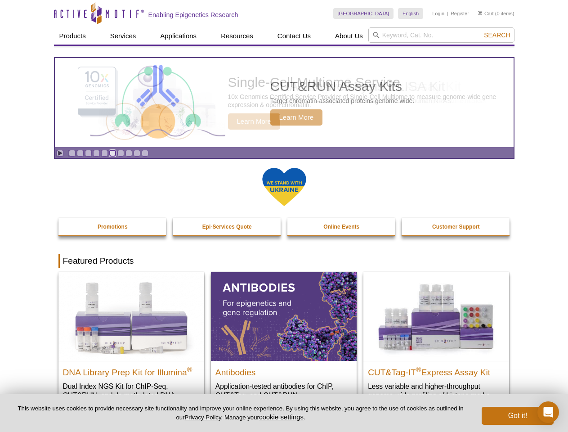 This screenshot has width=568, height=432. What do you see at coordinates (227, 227) in the screenshot?
I see `strong: Epi-Services Quote` at bounding box center [227, 227].